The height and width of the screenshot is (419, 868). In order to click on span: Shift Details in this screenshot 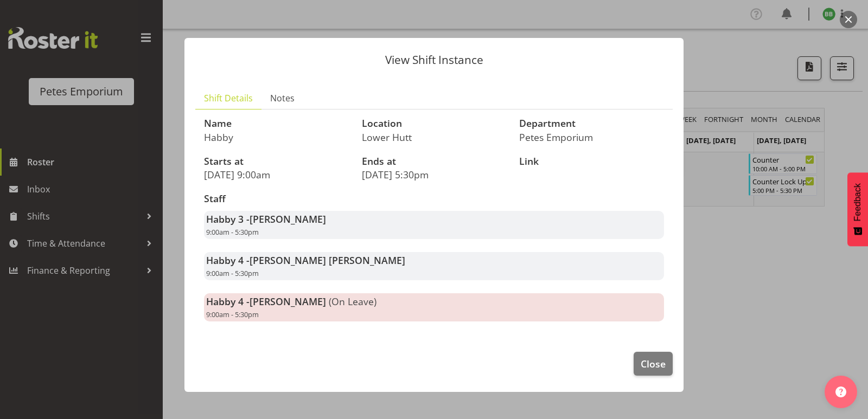, I will do `click(229, 98)`.